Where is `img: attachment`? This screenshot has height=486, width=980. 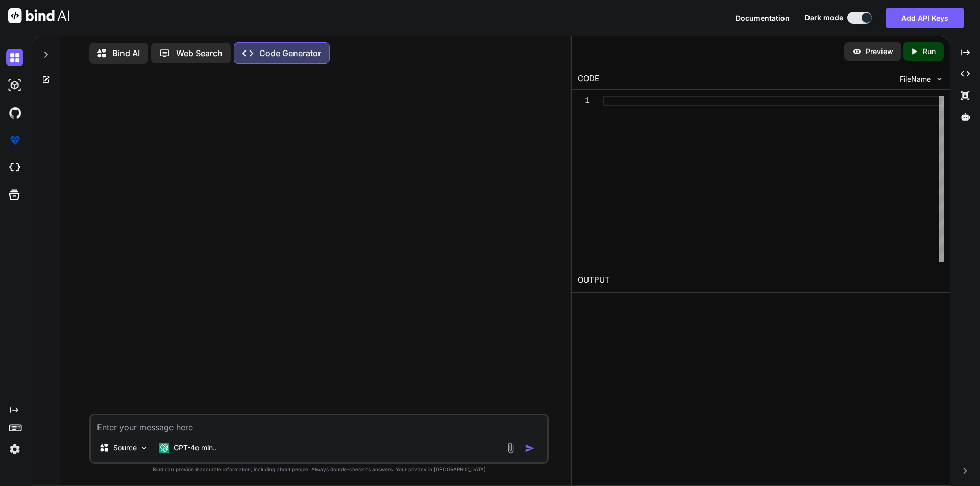
img: attachment is located at coordinates (510, 448).